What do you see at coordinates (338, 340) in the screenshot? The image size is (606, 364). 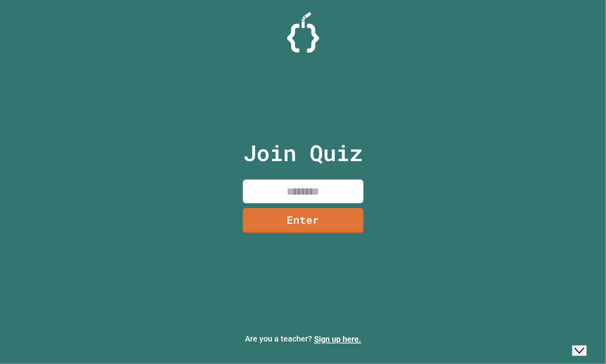 I see `a: Sign up here.` at bounding box center [338, 340].